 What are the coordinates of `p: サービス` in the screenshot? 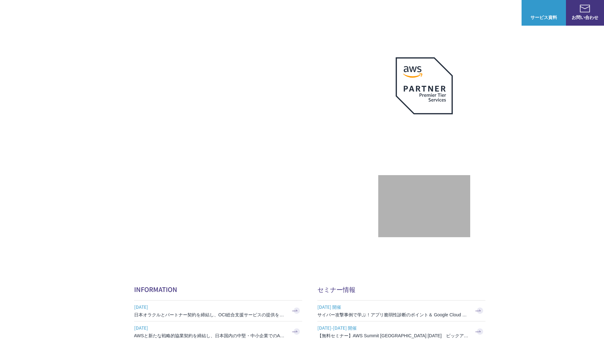 It's located at (342, 13).